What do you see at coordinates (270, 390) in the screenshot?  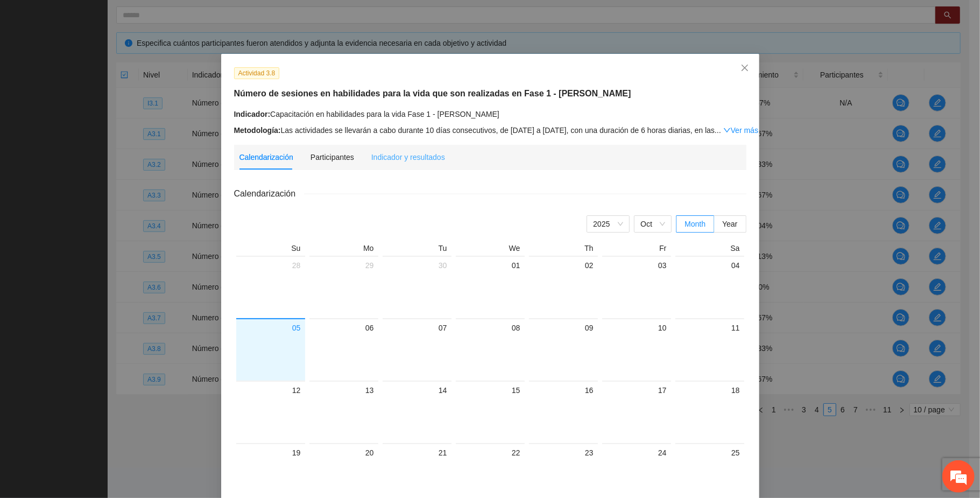 I see `div: 12` at bounding box center [270, 390].